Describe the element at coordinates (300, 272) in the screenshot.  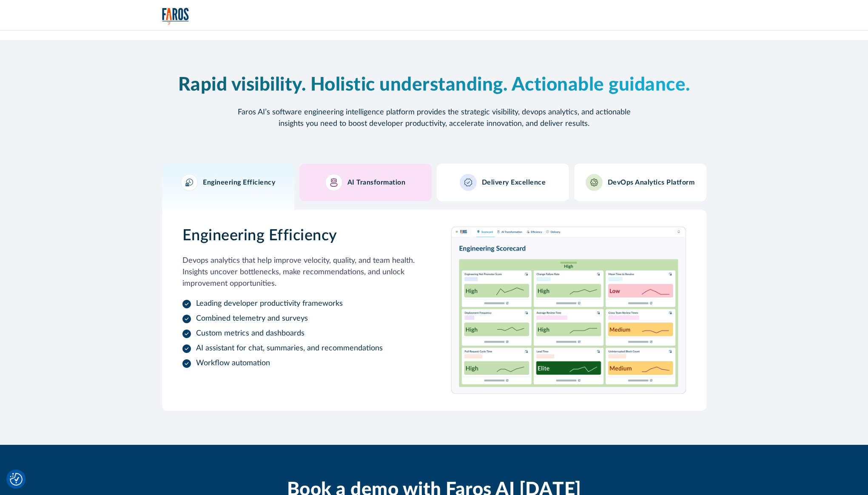
I see `p: Devops analytics that help improve velocity, quality, and team health. Insights uncover bottlenec...` at that location.